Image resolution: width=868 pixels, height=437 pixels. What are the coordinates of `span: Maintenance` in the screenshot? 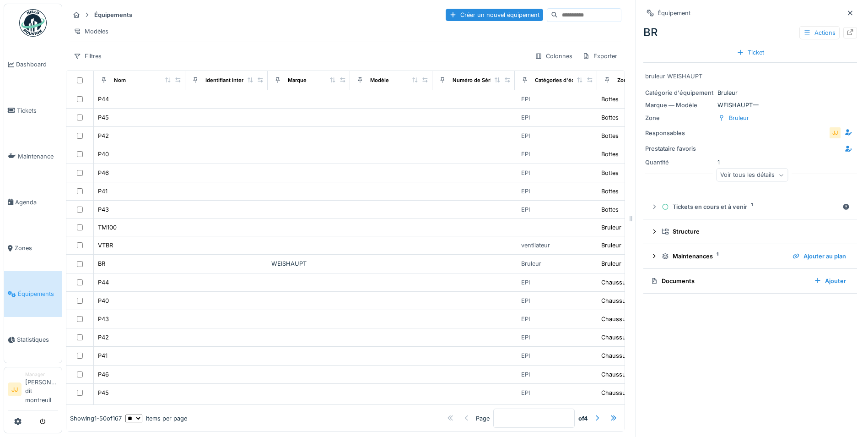 It's located at (38, 156).